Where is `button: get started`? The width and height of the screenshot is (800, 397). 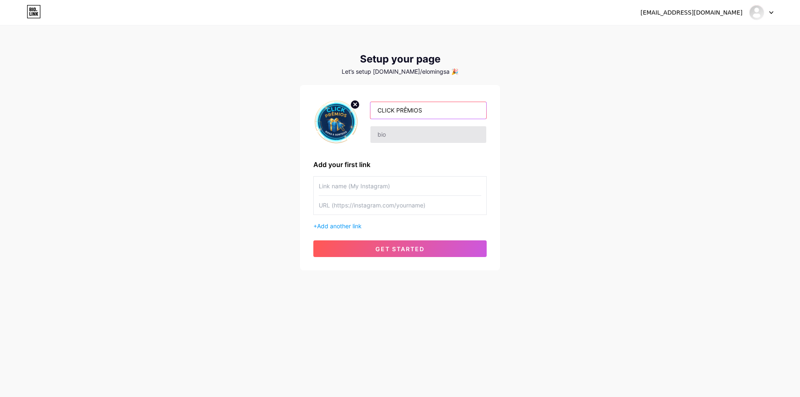 button: get started is located at coordinates (400, 249).